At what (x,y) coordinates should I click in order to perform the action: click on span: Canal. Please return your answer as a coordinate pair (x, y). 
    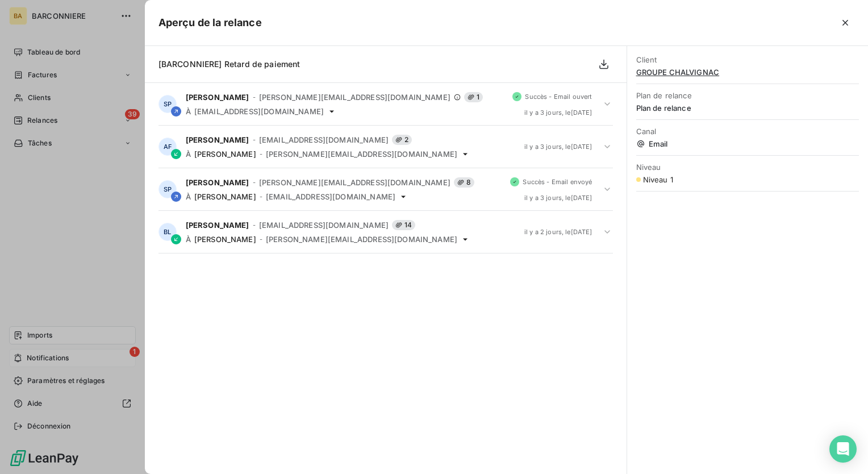
    Looking at the image, I should click on (748, 131).